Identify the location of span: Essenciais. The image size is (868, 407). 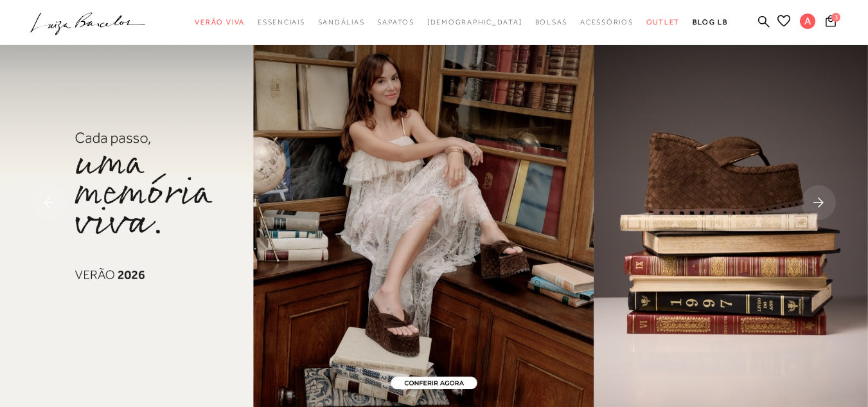
(281, 22).